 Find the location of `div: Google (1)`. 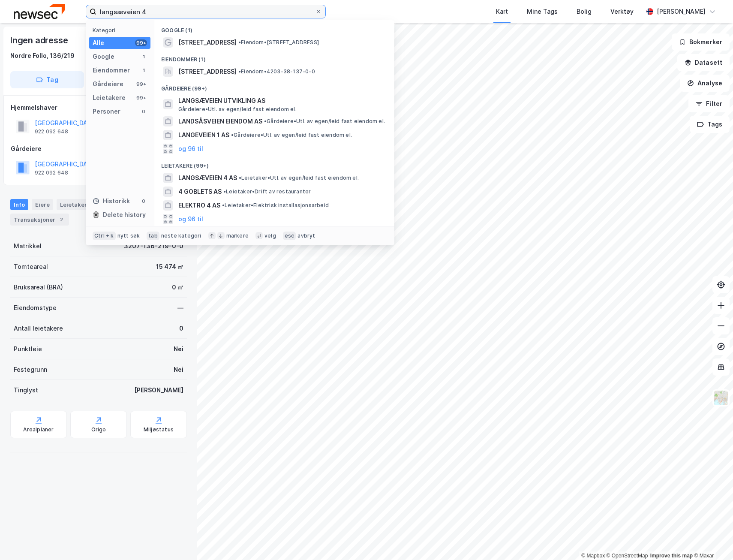

div: Google (1) is located at coordinates (274, 28).